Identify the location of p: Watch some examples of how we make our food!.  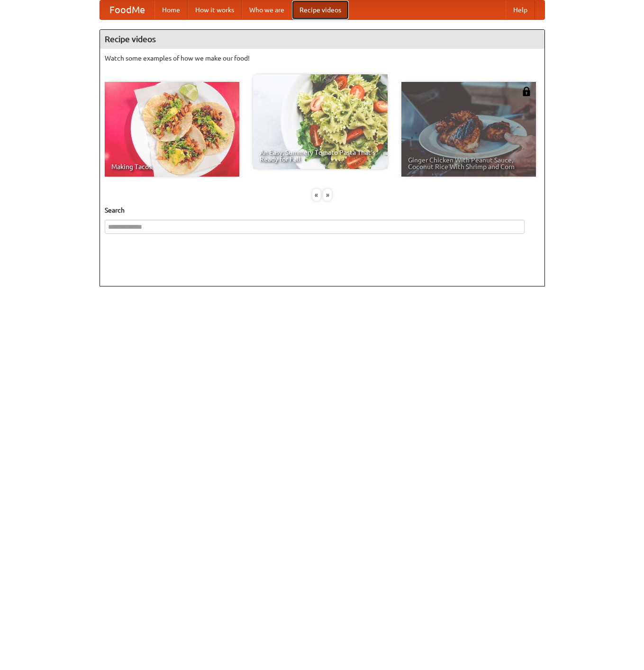
(322, 58).